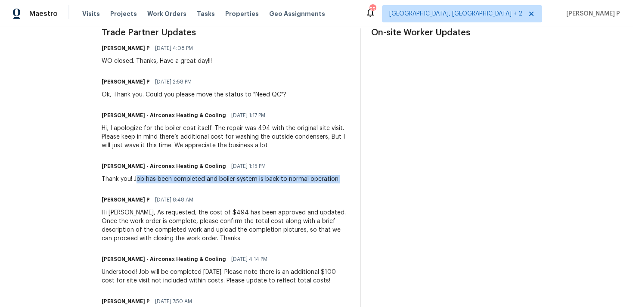 This screenshot has width=633, height=307. Describe the element at coordinates (124, 14) in the screenshot. I see `span: Projects` at that location.